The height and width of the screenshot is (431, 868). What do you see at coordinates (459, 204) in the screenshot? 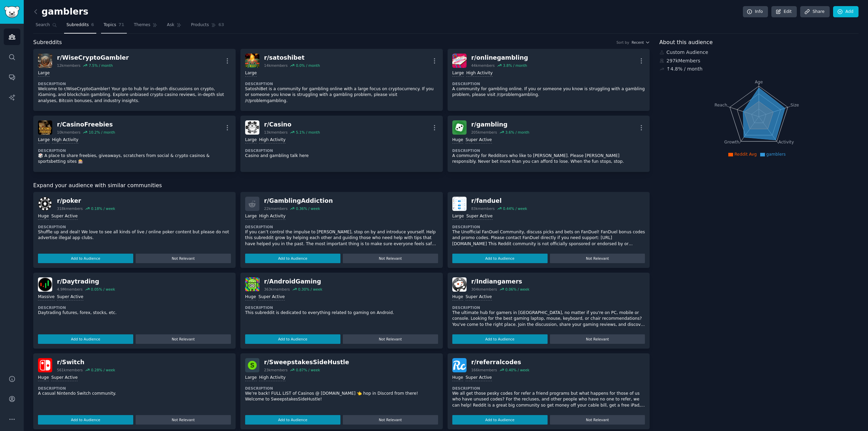
I see `img: fanduel` at bounding box center [459, 204].